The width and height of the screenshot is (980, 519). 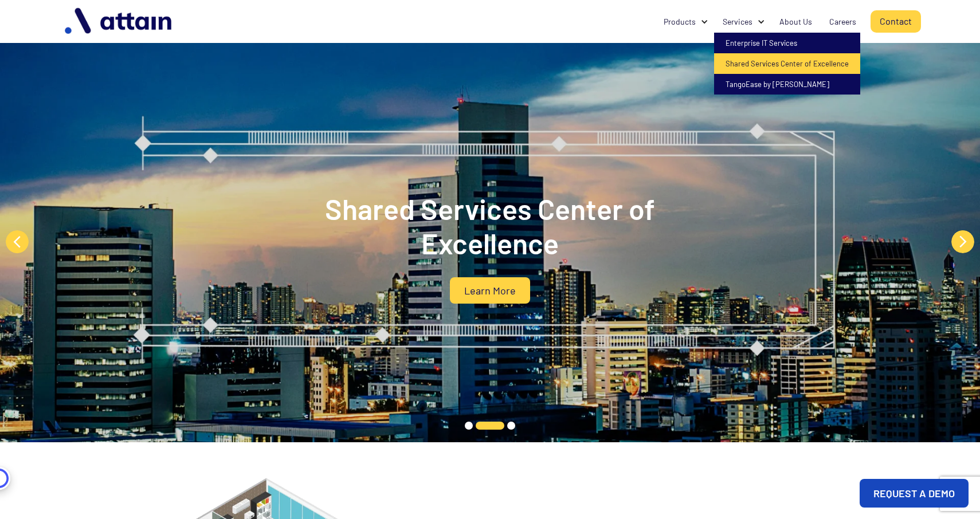 I want to click on a: Contact, so click(x=896, y=22).